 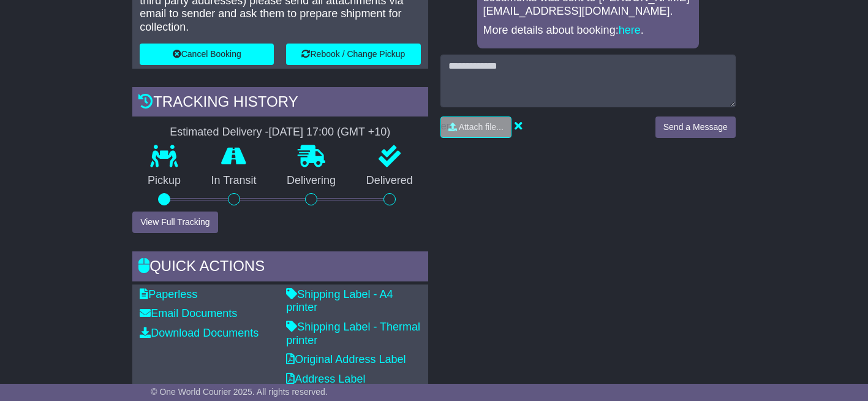 What do you see at coordinates (696, 127) in the screenshot?
I see `button: Send a Message` at bounding box center [696, 127].